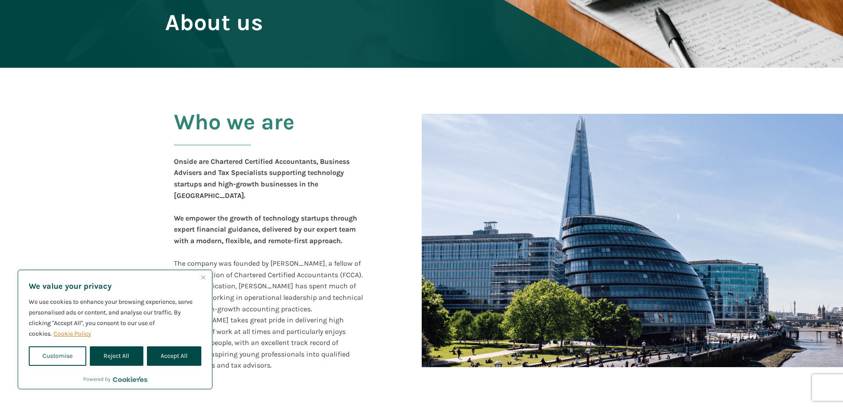  What do you see at coordinates (265, 234) in the screenshot?
I see `b: , delivered by our expert team with a modern, flexible, and remote-first approach.` at bounding box center [265, 234].